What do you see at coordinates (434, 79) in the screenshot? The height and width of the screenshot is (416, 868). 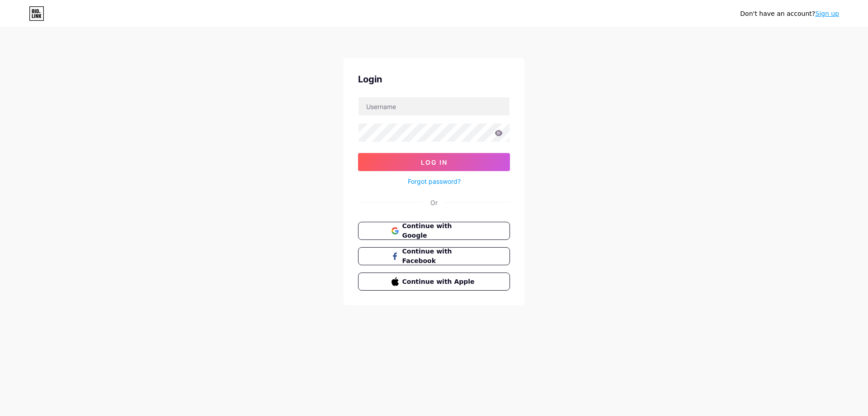 I see `div: Login` at bounding box center [434, 79].